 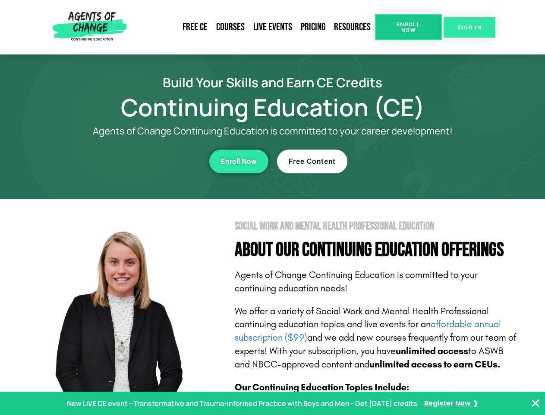 I want to click on a: Live Events, so click(x=273, y=27).